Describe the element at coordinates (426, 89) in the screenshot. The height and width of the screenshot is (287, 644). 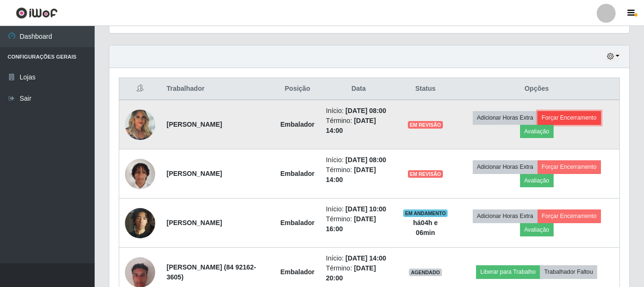
I see `th: Status` at that location.